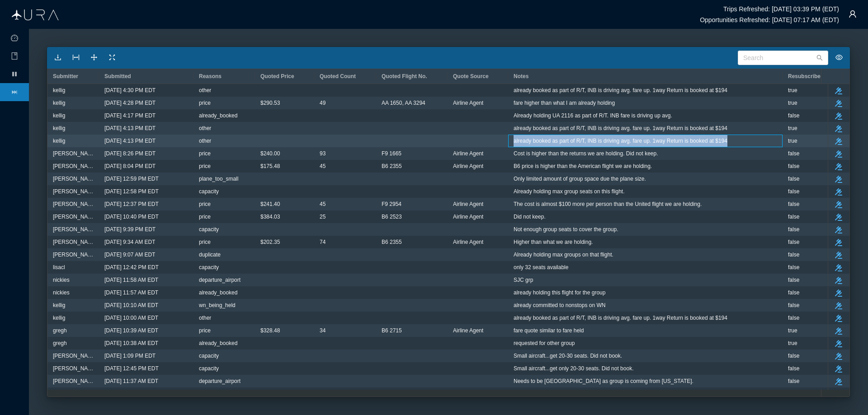  What do you see at coordinates (573, 369) in the screenshot?
I see `span: Small aircraft...get only 20-30 seats. Did not book.` at bounding box center [573, 369].